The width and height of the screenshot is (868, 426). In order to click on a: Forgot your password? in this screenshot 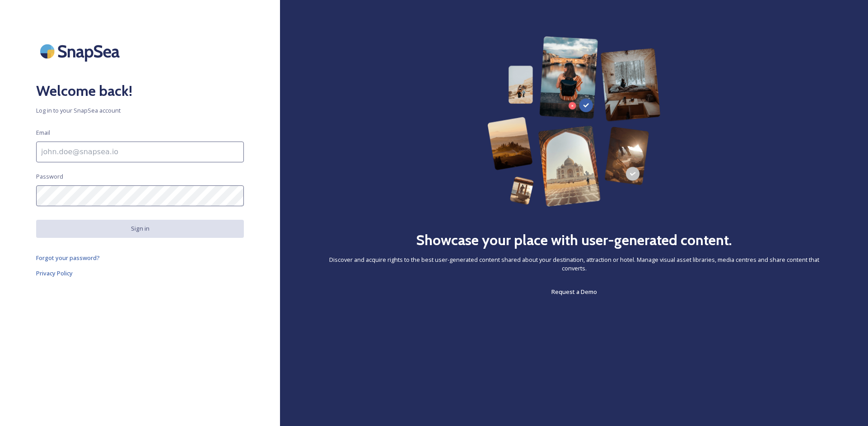, I will do `click(140, 258)`.